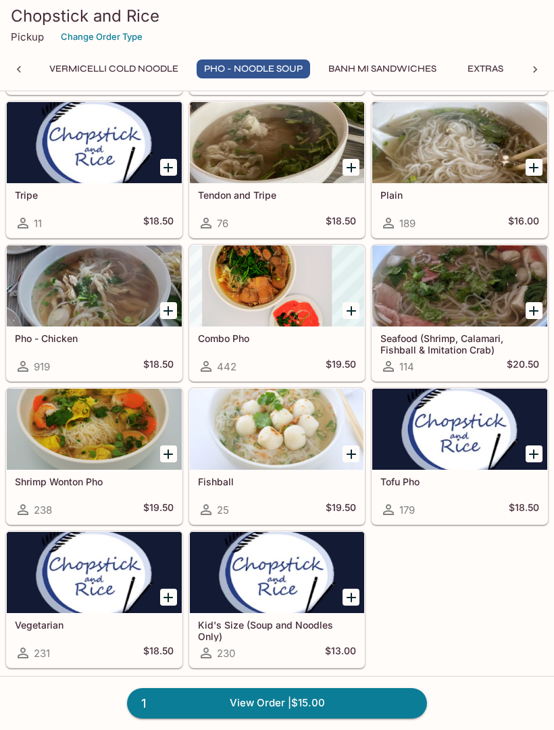  What do you see at coordinates (485, 69) in the screenshot?
I see `button: Extras` at bounding box center [485, 69].